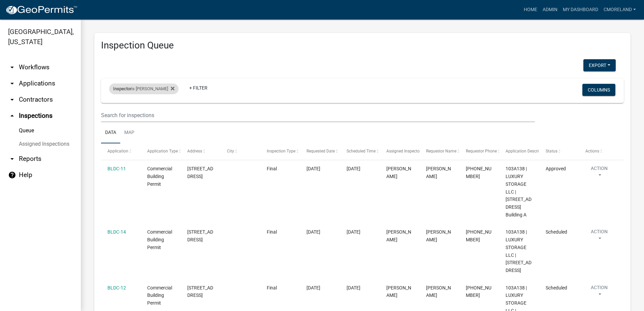  I want to click on i: arrow_drop_up, so click(12, 116).